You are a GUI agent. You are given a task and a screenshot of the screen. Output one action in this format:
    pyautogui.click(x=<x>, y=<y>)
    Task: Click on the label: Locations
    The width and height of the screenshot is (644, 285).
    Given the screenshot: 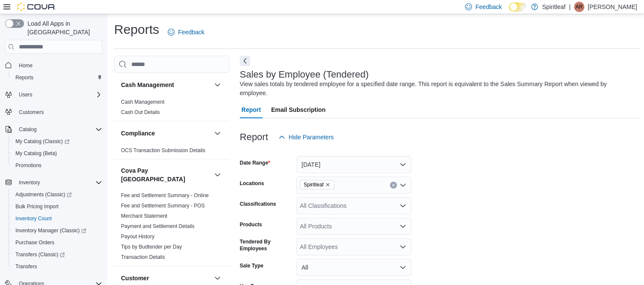 What is the action you would take?
    pyautogui.click(x=252, y=184)
    